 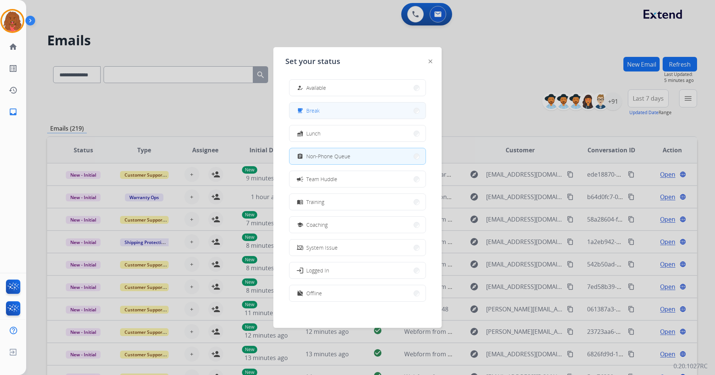 I want to click on button: Offline, so click(x=357, y=293).